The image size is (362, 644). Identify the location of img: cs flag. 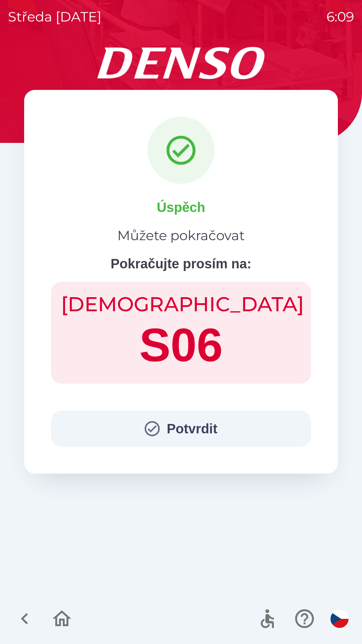
(339, 619).